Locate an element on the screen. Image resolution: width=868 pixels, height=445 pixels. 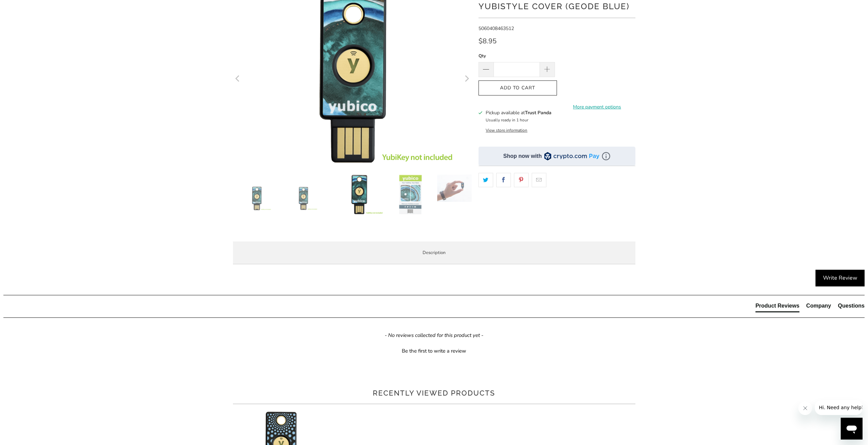
small: Usually ready in 1 hour is located at coordinates (507, 120).